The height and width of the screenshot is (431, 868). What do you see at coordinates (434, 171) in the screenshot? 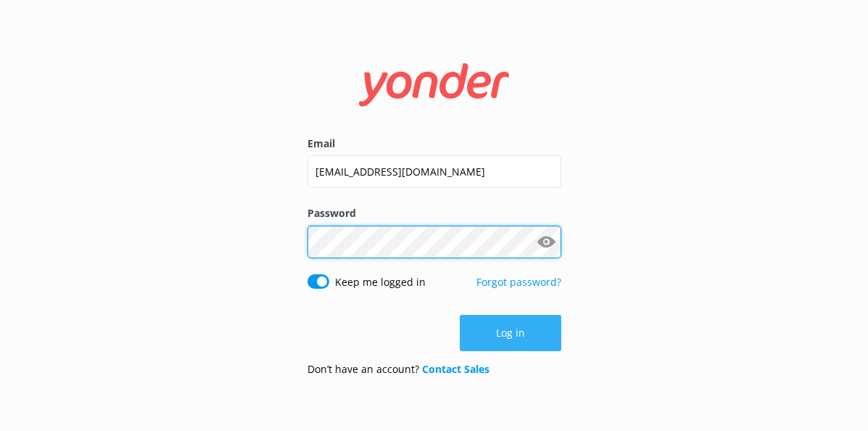
I see `input: user@emailaddress.com` at bounding box center [434, 171].